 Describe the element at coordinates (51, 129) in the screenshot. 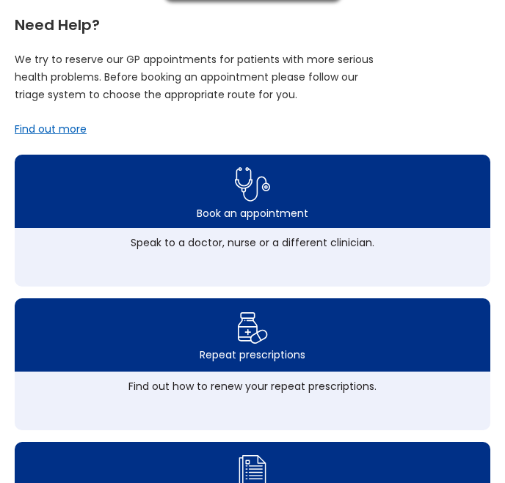

I see `a: Find out more` at that location.